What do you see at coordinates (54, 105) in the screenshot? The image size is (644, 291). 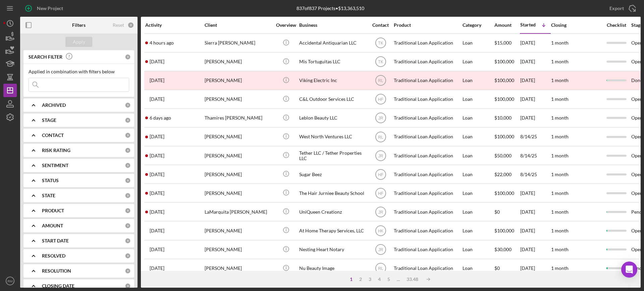 I see `b: ARCHIVED` at bounding box center [54, 105].